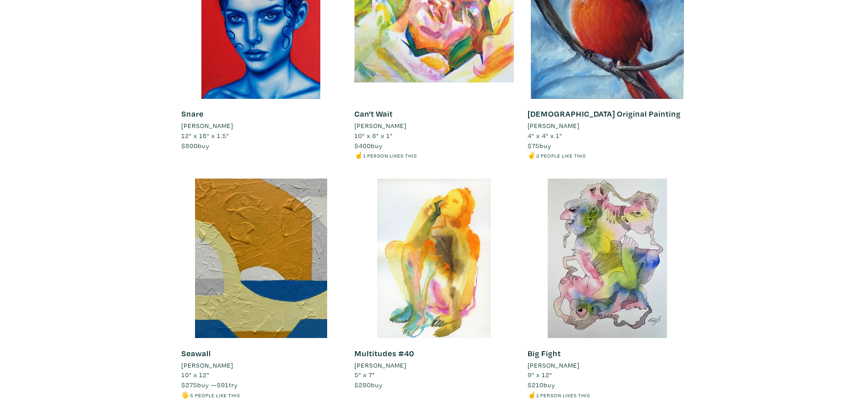  Describe the element at coordinates (362, 384) in the screenshot. I see `span: $280` at that location.